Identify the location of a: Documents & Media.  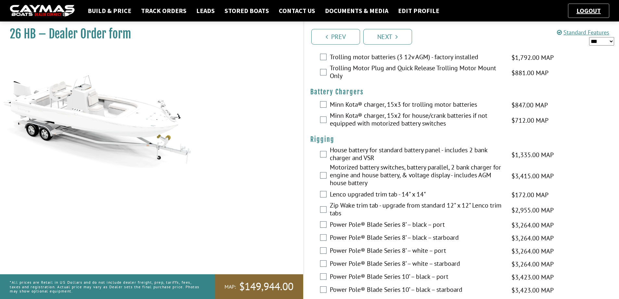
(357, 11).